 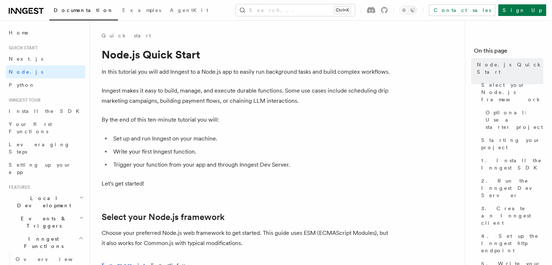 What do you see at coordinates (296, 10) in the screenshot?
I see `button: Search...Ctrl+K` at bounding box center [296, 10].